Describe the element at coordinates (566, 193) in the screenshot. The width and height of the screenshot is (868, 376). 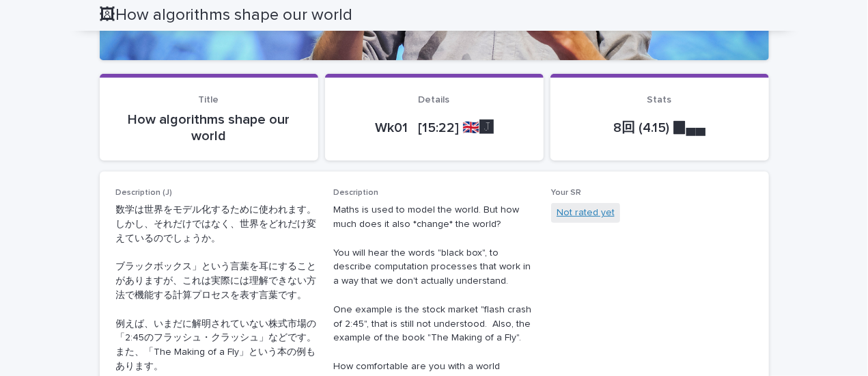
I see `span: Your SR` at that location.